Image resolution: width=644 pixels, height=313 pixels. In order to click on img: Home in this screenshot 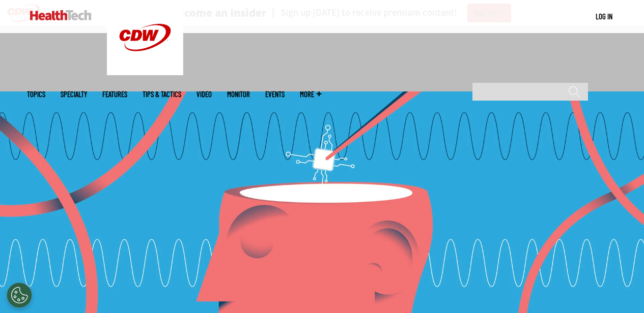, I will do `click(61, 15)`.